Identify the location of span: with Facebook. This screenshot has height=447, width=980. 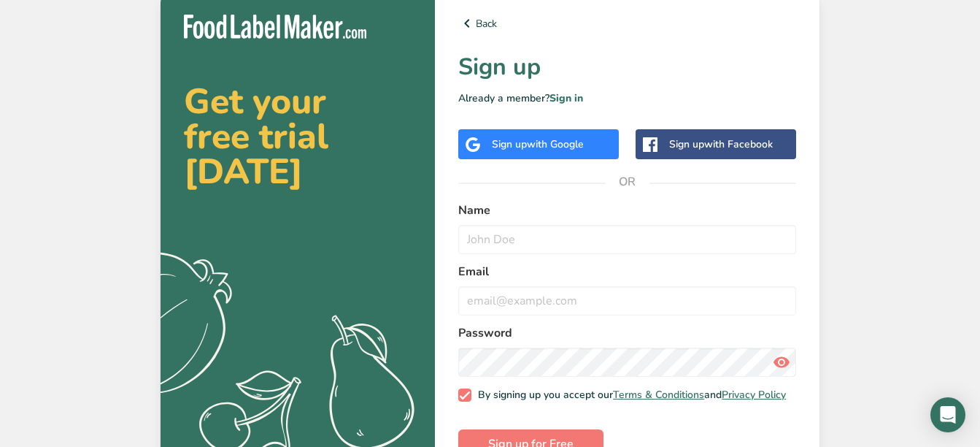
(739, 144).